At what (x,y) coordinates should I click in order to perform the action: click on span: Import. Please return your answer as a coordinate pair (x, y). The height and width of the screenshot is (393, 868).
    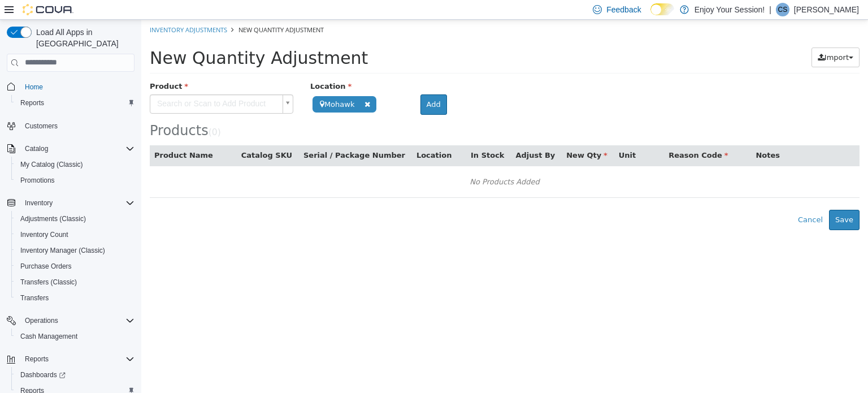
    Looking at the image, I should click on (695, 37).